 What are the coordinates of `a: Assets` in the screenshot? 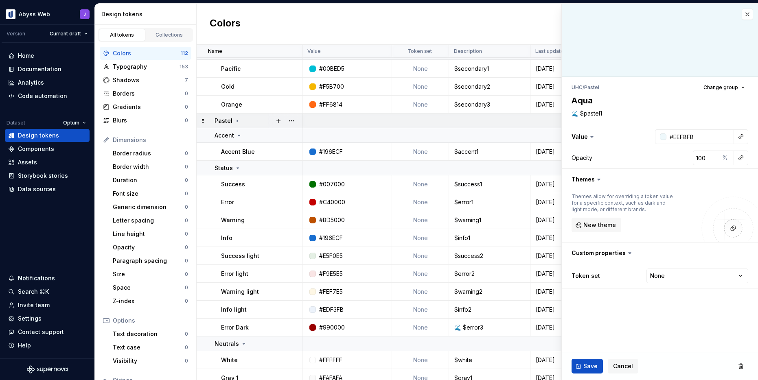 It's located at (47, 162).